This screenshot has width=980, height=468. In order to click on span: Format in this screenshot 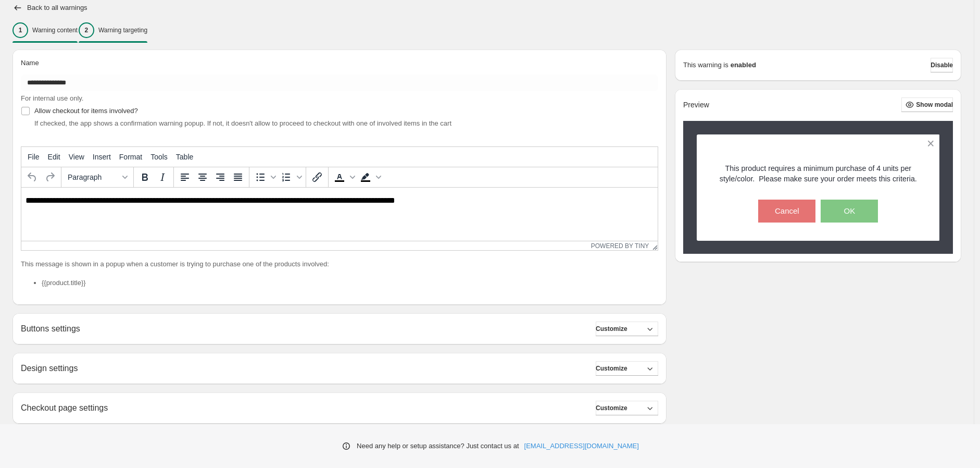, I will do `click(131, 157)`.